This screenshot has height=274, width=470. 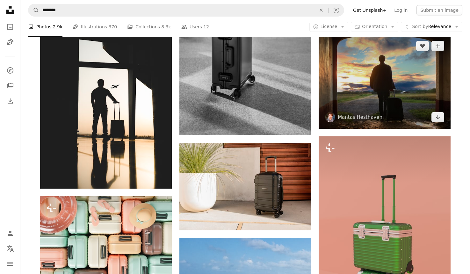 I want to click on a: Collections, so click(x=10, y=86).